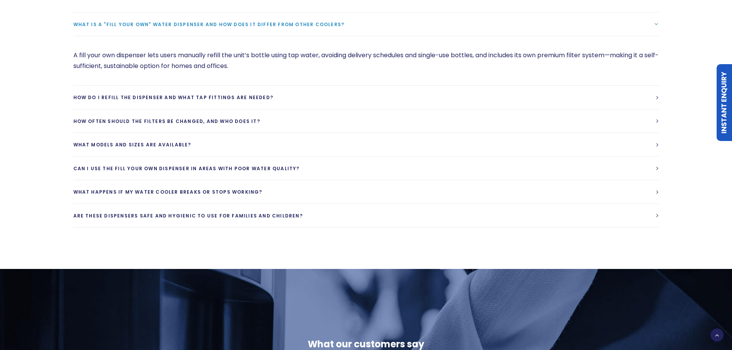  Describe the element at coordinates (168, 192) in the screenshot. I see `span: What happens if my water cooler breaks or stops working?` at that location.